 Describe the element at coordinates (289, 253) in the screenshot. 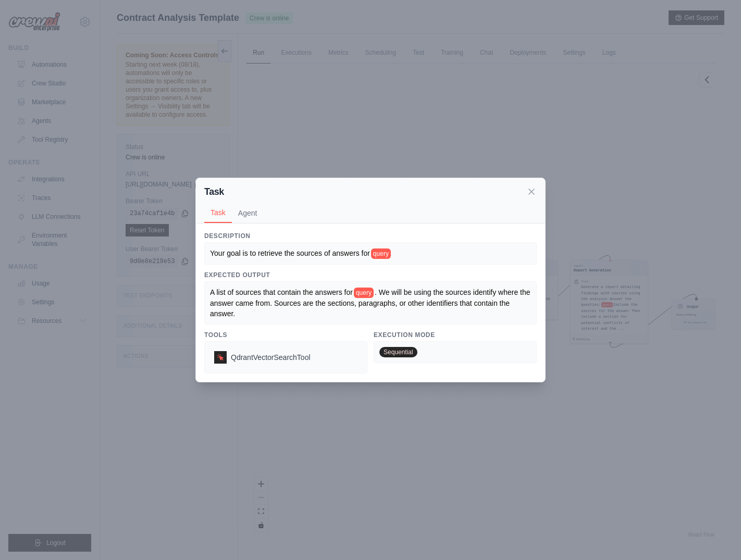

I see `span: Your goal is to retrieve the sources of answers for` at that location.